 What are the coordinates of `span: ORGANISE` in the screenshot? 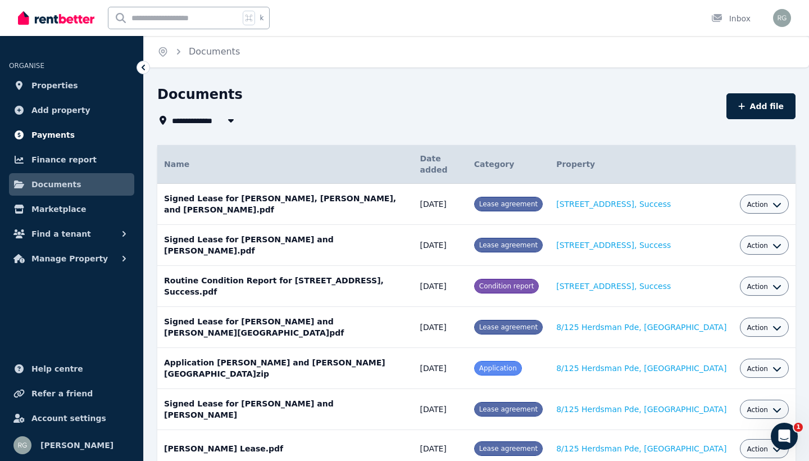 It's located at (26, 66).